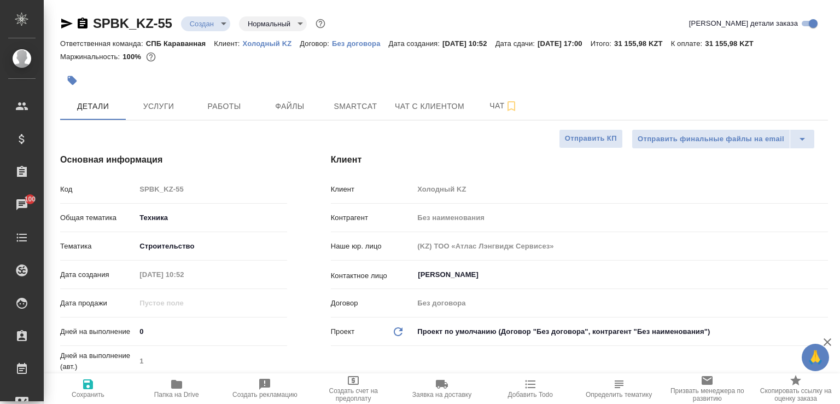 This screenshot has height=404, width=840. Describe the element at coordinates (355, 106) in the screenshot. I see `span: Smartcat` at that location.